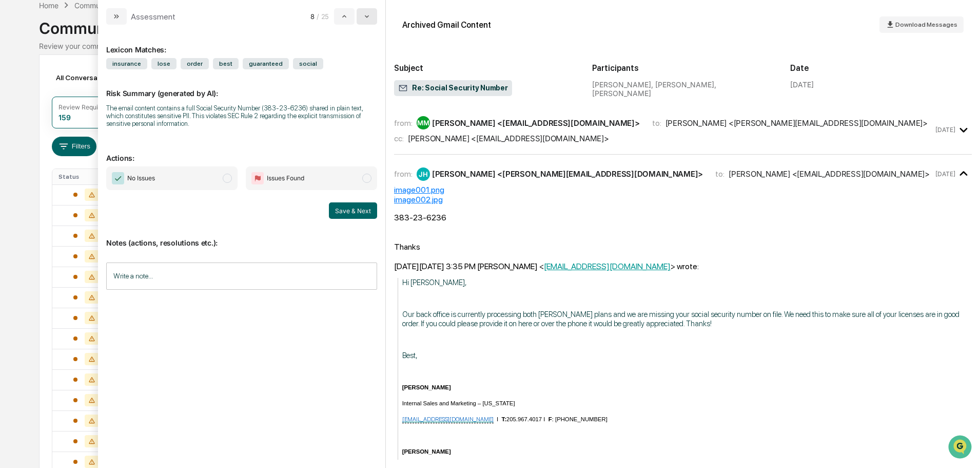 The height and width of the screenshot is (468, 980). Describe the element at coordinates (242, 116) in the screenshot. I see `div: The email content contains a full Social Security Number (383-23-6236) shared in plain text, whic...` at that location.